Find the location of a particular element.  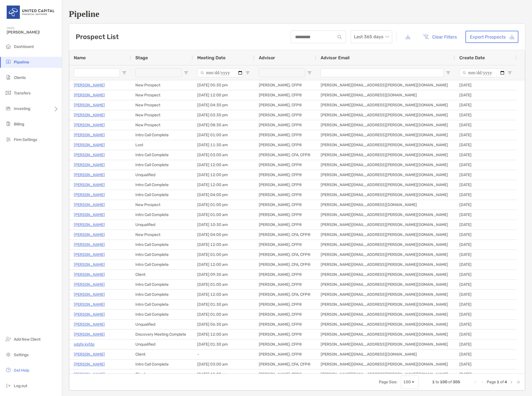

img: add_new_client icon is located at coordinates (8, 339).